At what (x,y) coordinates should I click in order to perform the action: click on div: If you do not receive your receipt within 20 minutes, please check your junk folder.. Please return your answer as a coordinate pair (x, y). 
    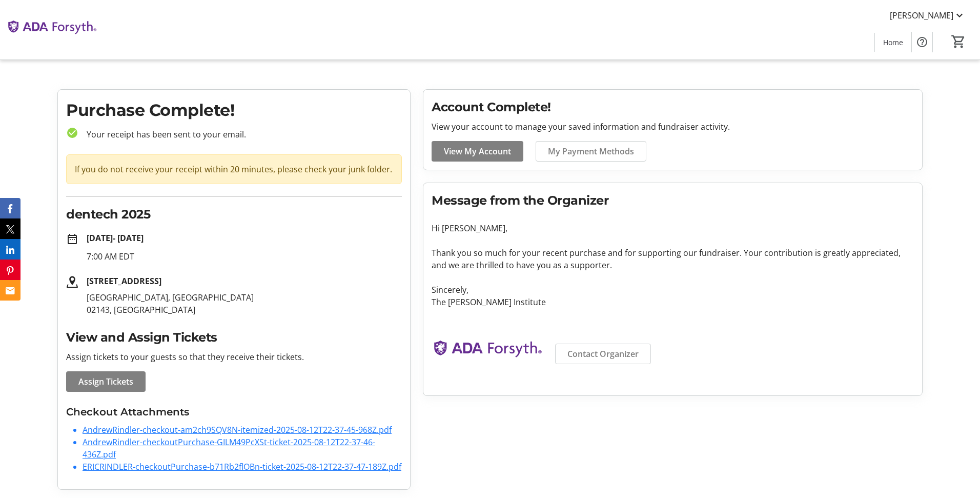
    Looking at the image, I should click on (234, 170).